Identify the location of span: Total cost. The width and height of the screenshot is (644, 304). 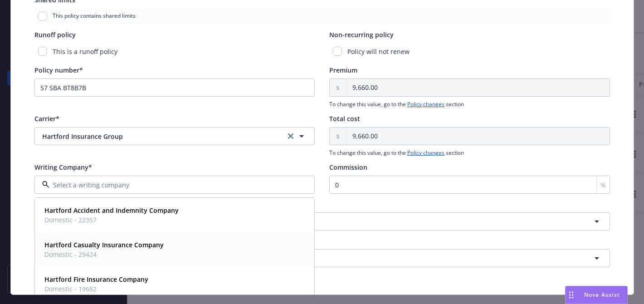
(345, 118).